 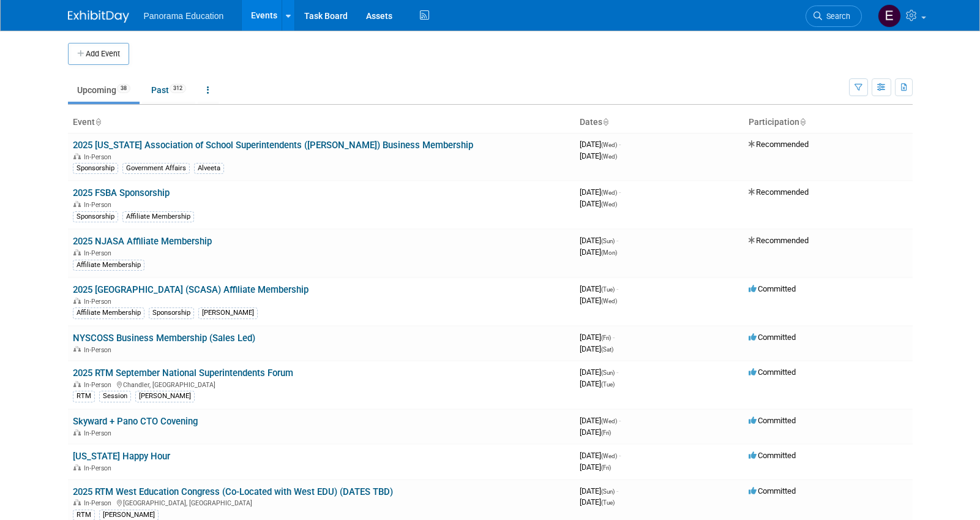 What do you see at coordinates (164, 338) in the screenshot?
I see `a: NYSCOSS Business Membership (Sales Led)` at bounding box center [164, 338].